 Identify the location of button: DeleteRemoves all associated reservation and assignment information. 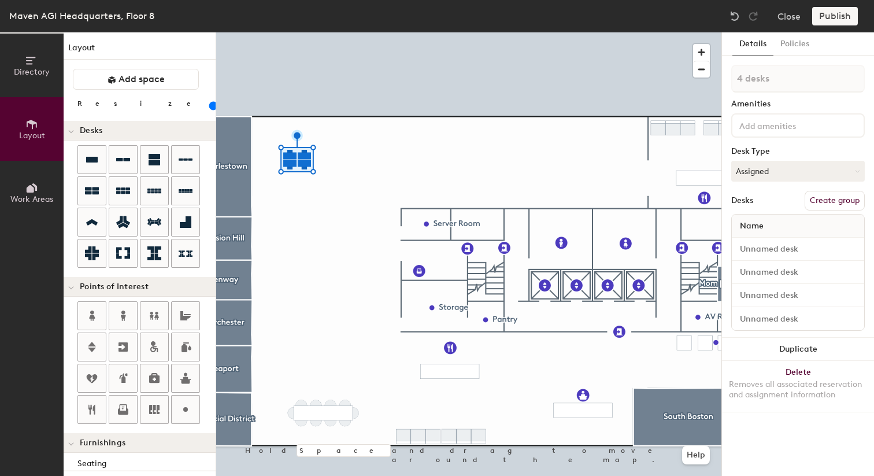
(798, 386).